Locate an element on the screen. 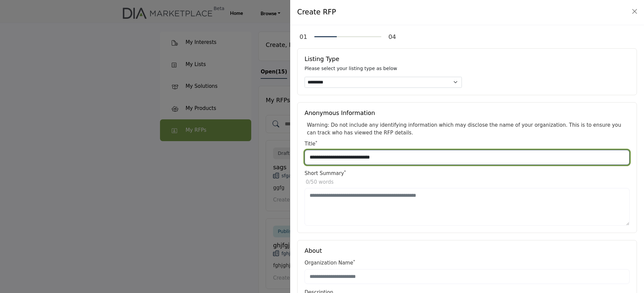  h5: Listing Type is located at coordinates (467, 59).